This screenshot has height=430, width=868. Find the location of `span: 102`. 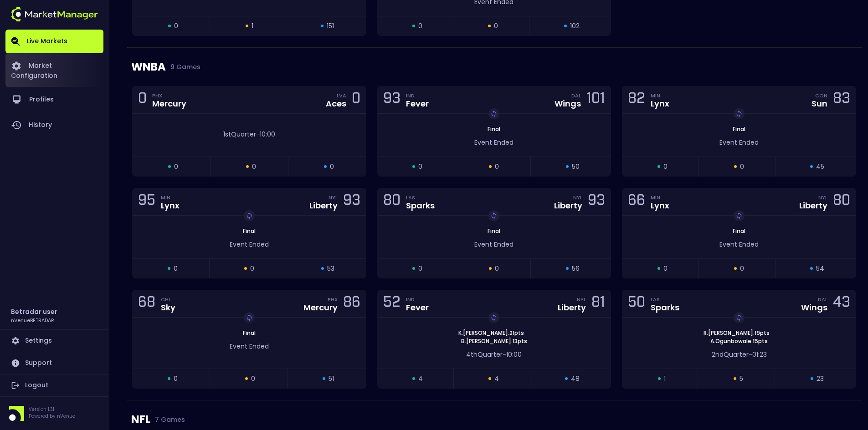

span: 102 is located at coordinates (574, 26).